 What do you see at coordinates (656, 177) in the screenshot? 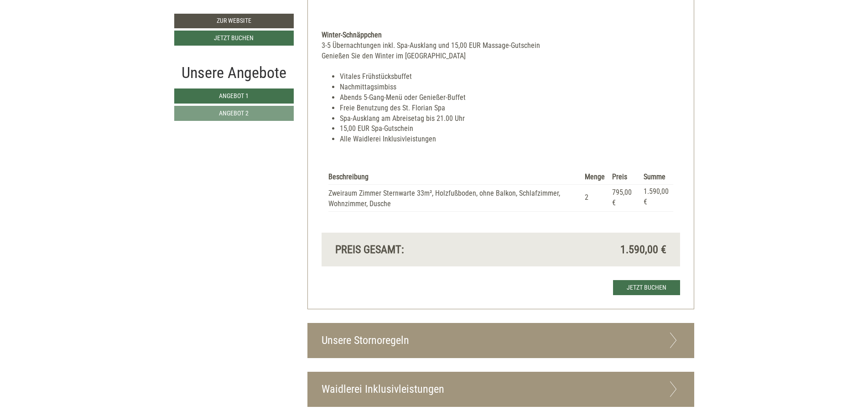
I see `th: Summe` at bounding box center [656, 177].